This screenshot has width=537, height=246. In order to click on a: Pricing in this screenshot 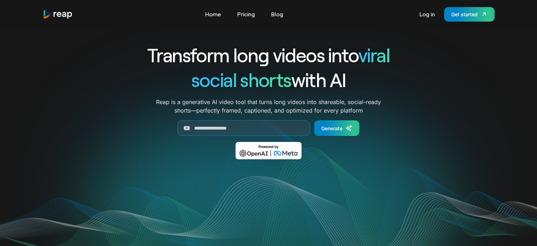, I will do `click(246, 14)`.